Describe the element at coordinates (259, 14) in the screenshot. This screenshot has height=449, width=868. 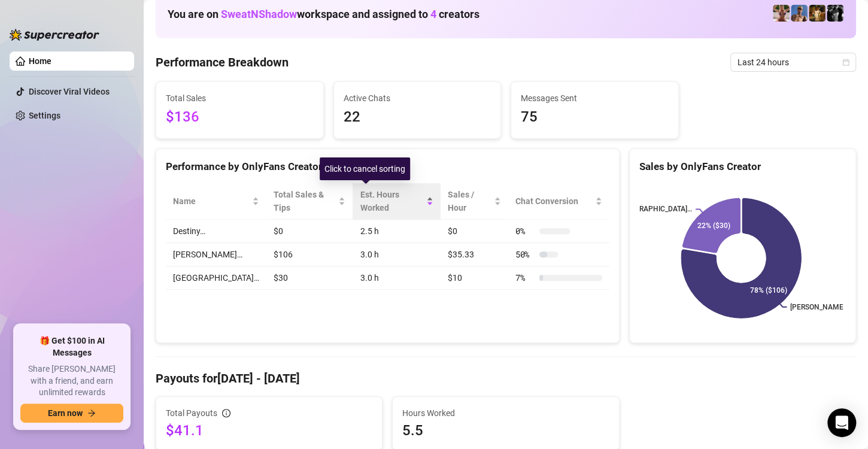
I see `span: SweatNShadow` at that location.